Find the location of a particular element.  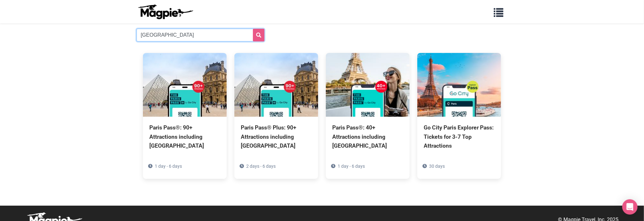

img: Paris Pass®: 90+ Attractions including Louvre is located at coordinates (185, 85).